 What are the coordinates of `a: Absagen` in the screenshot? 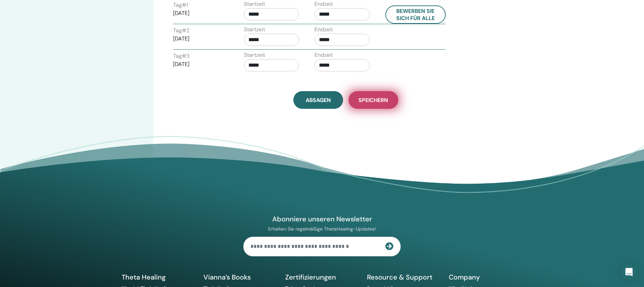 It's located at (318, 100).